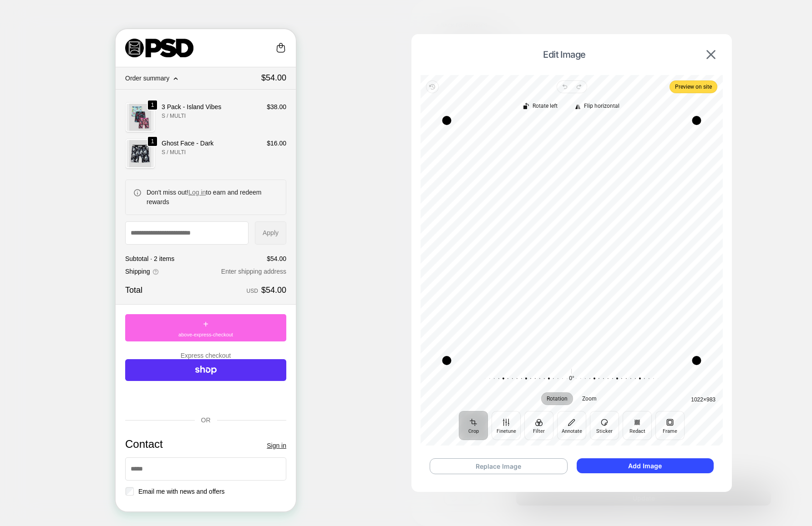 The height and width of the screenshot is (526, 812). What do you see at coordinates (541, 107) in the screenshot?
I see `button: Rotate left` at bounding box center [541, 107].